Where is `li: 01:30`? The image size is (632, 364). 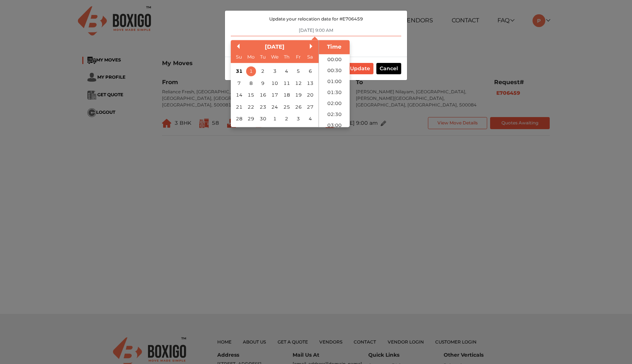 li: 01:30 is located at coordinates (334, 93).